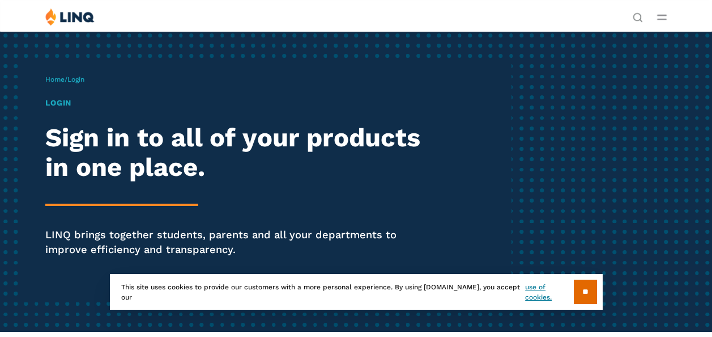 The width and height of the screenshot is (712, 337). Describe the element at coordinates (638, 15) in the screenshot. I see `nav: Utility Navigation` at that location.